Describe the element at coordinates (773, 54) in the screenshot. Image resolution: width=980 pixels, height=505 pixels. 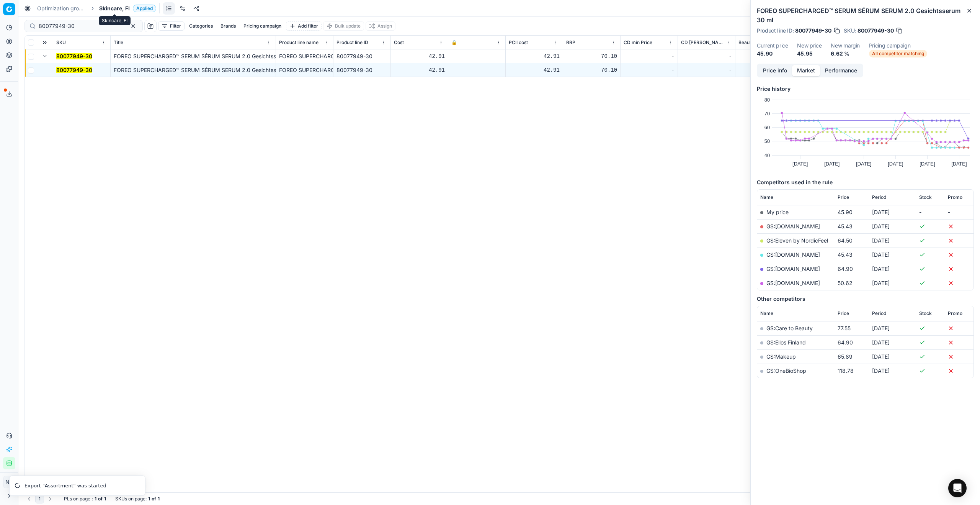
I see `dd: 45.90` at that location.